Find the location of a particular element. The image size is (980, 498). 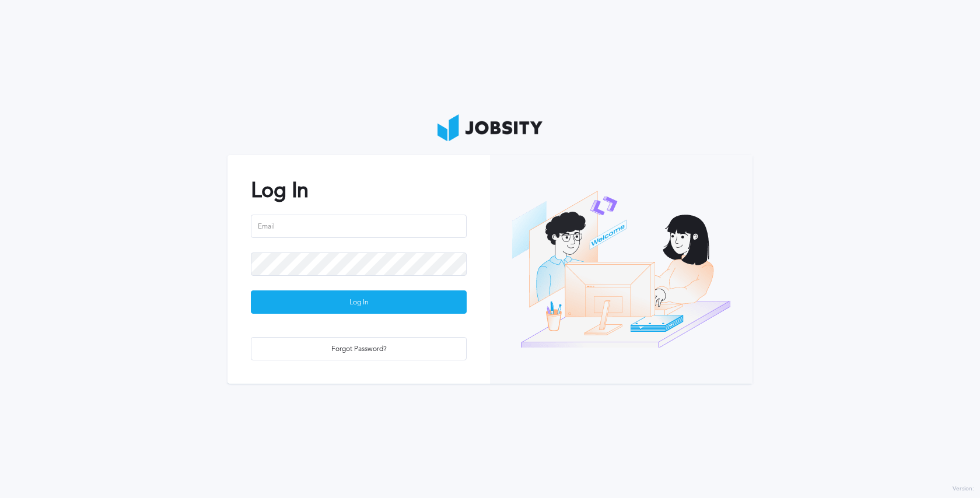

label: Version: is located at coordinates (963, 489).